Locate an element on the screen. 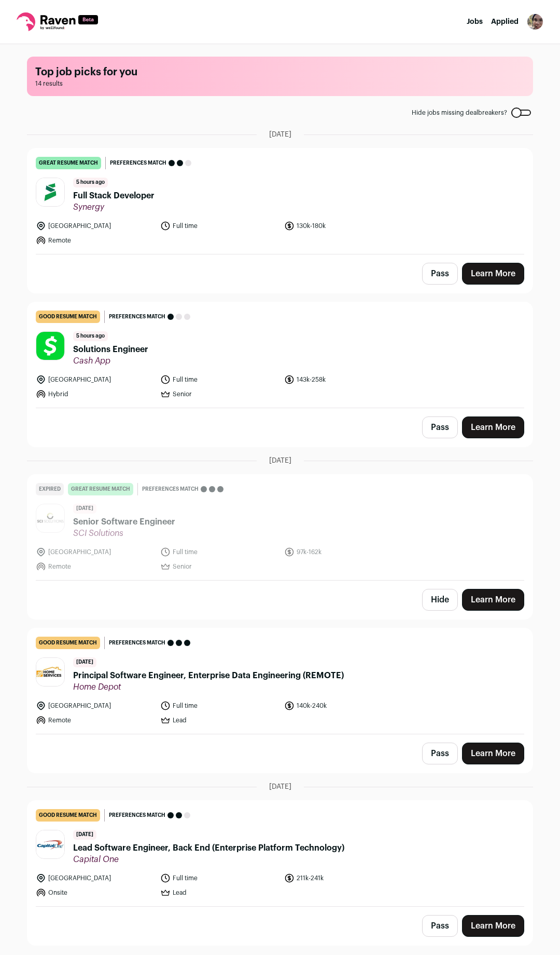 The width and height of the screenshot is (560, 955). span: Lead Software Engineer, Back End (Enterprise Platform Technology) is located at coordinates (209, 848).